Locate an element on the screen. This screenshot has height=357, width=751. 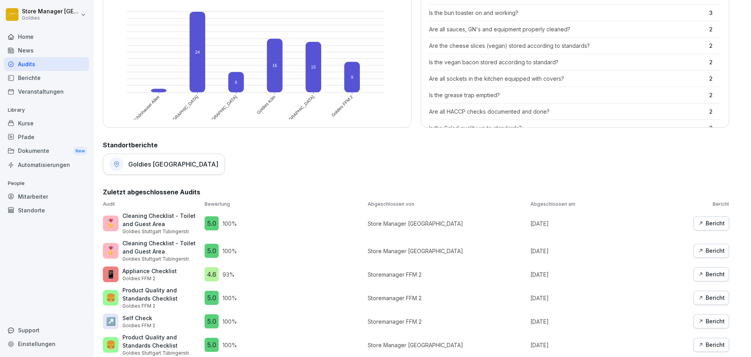
p: Appliance Checklist is located at coordinates (150, 270).